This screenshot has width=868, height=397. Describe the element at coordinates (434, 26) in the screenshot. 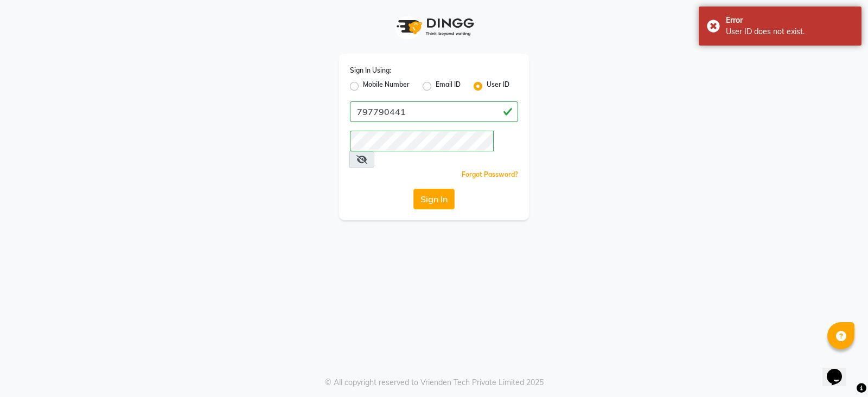

I see `img: logo1.svg` at that location.